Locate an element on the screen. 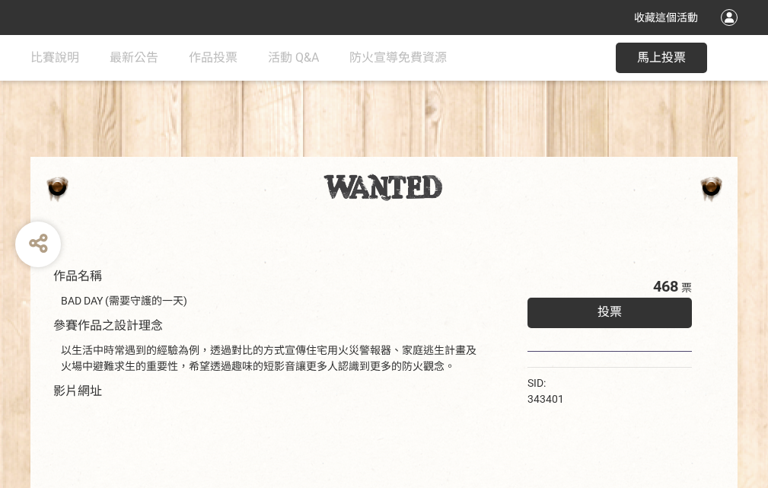 This screenshot has height=488, width=768. span: 作品名稱 is located at coordinates (78, 276).